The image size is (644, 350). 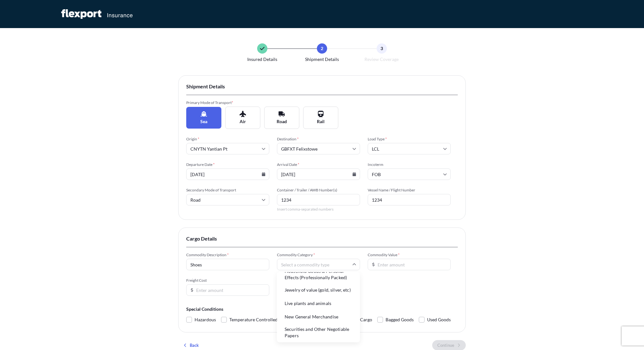 I want to click on button: Rail, so click(x=321, y=118).